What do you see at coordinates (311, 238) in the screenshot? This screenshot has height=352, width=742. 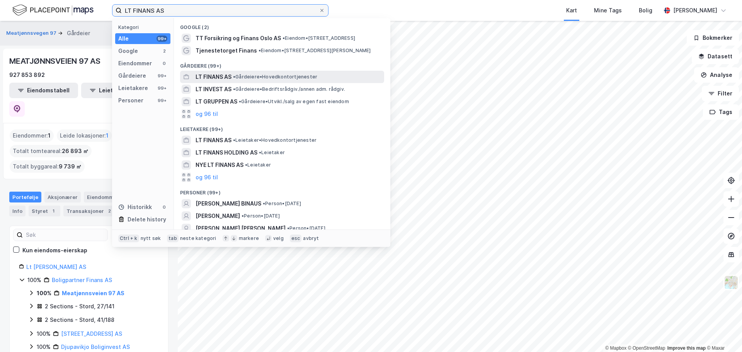 I see `div: avbryt` at bounding box center [311, 238].